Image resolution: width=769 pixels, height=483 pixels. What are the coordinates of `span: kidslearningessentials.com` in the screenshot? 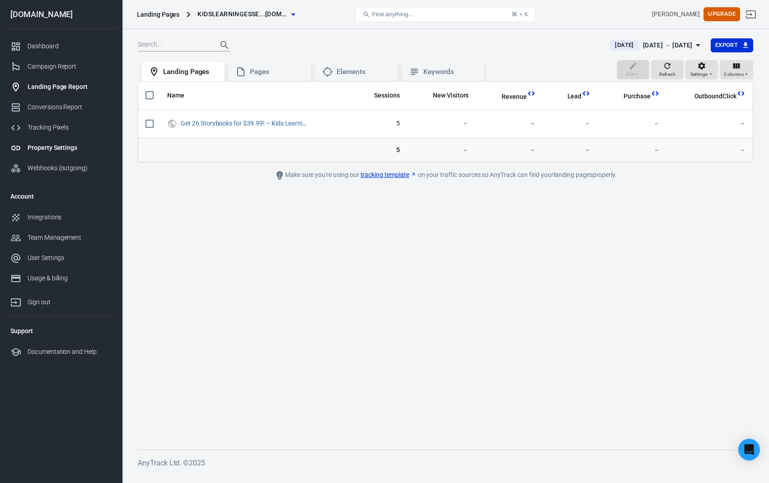 It's located at (243, 14).